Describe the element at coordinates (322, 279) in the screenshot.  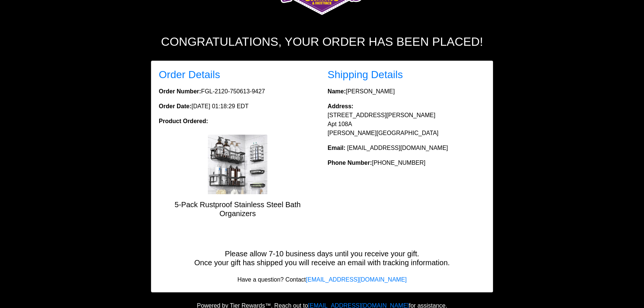
I see `h6: Have a question? Contact` at that location.